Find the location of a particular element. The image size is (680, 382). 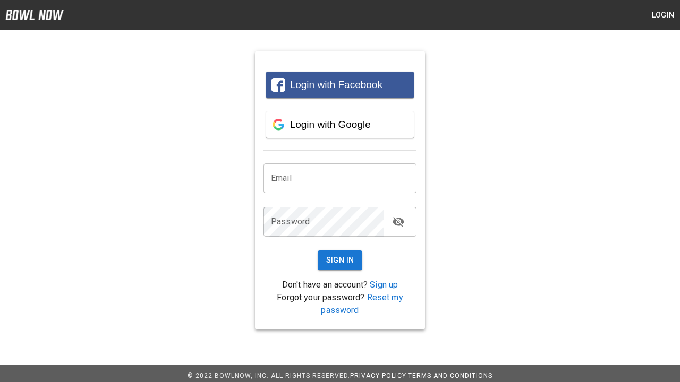

span: Login with Google is located at coordinates (330, 124).